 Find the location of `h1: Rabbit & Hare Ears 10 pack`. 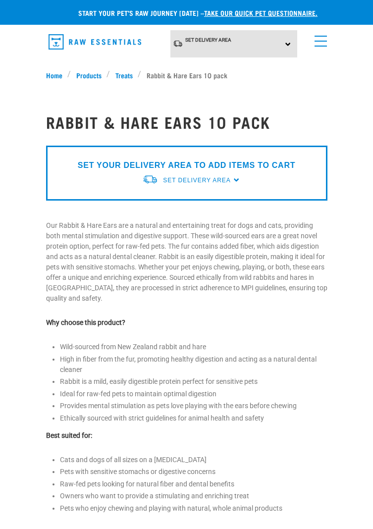

h1: Rabbit & Hare Ears 10 pack is located at coordinates (187, 122).